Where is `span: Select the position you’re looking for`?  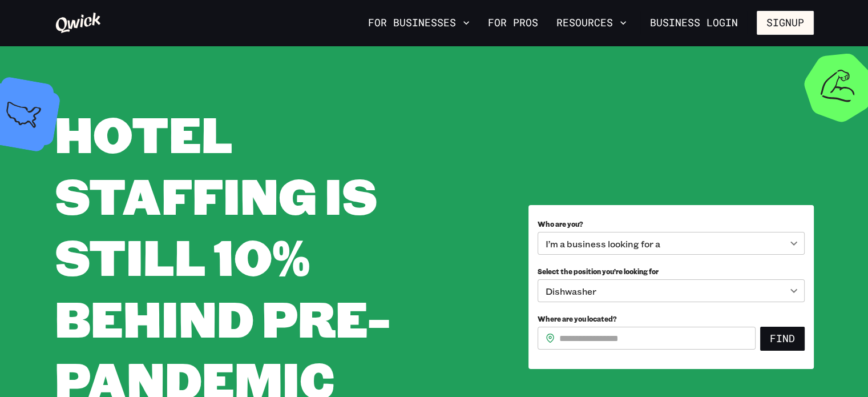
span: Select the position you’re looking for is located at coordinates (598, 271).